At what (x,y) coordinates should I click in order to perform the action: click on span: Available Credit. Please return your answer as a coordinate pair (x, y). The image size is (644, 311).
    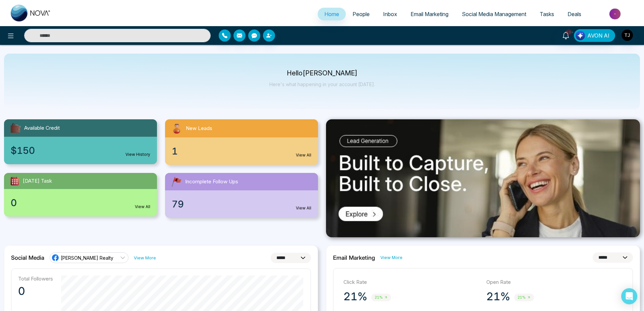
    Looking at the image, I should click on (42, 128).